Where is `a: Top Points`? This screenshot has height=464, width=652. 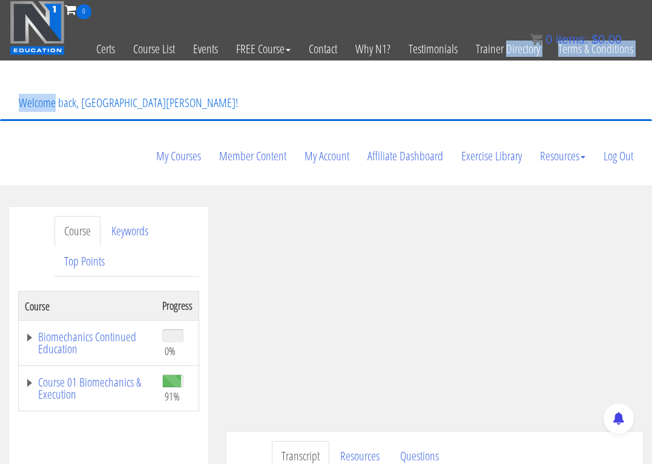 a: Top Points is located at coordinates (84, 262).